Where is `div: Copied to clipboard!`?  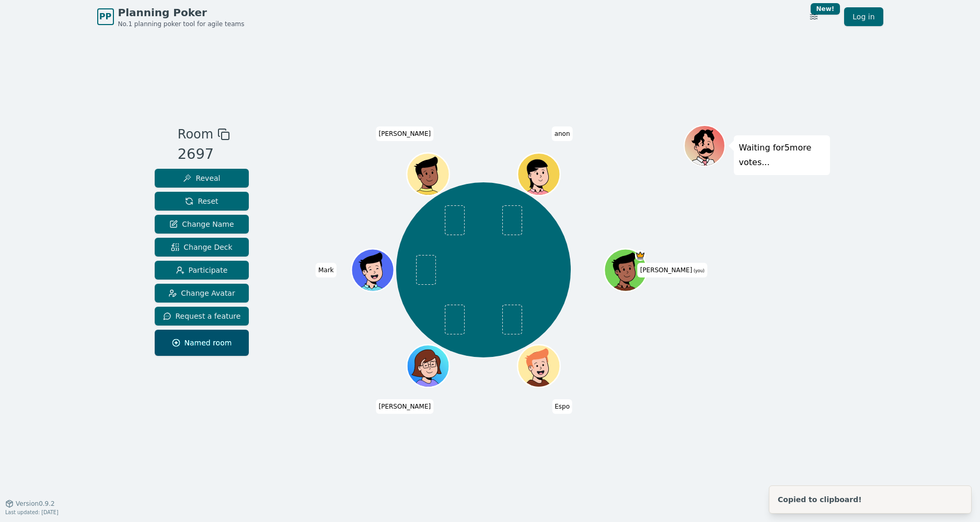 div: Copied to clipboard! is located at coordinates (819, 500).